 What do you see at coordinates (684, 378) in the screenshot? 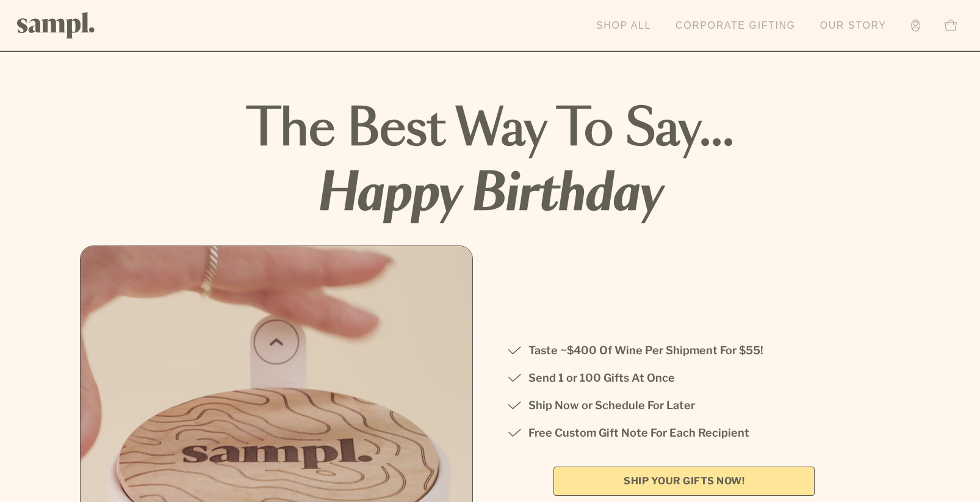
I see `li: Send 1 or 100 Gifts At Once` at bounding box center [684, 378].